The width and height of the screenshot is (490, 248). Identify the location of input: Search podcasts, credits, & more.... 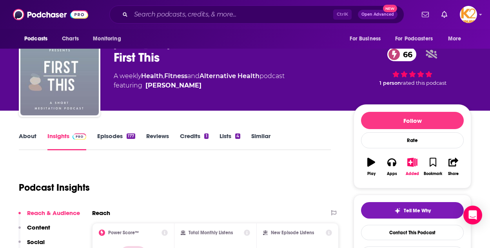
(232, 14).